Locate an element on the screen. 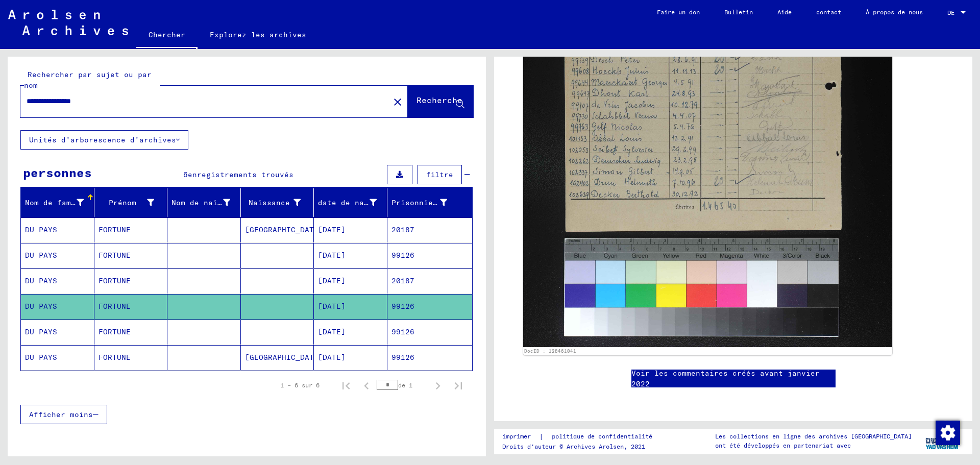 Image resolution: width=980 pixels, height=465 pixels. div: date de naissance is located at coordinates (354, 203).